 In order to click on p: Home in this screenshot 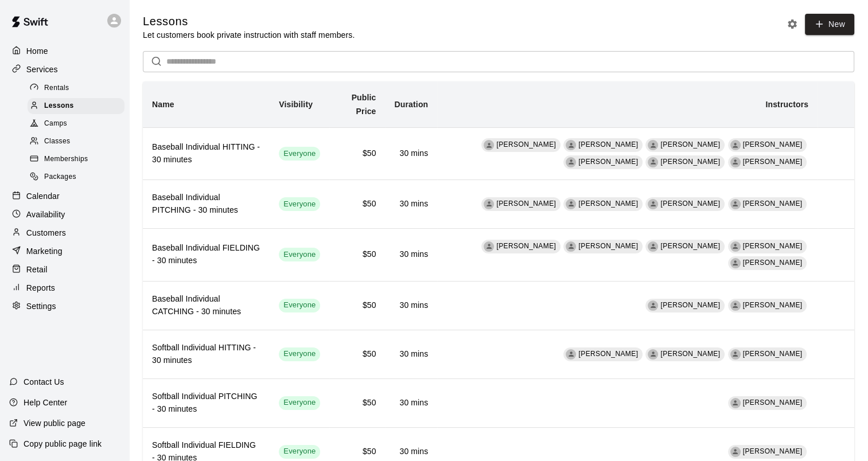, I will do `click(38, 51)`.